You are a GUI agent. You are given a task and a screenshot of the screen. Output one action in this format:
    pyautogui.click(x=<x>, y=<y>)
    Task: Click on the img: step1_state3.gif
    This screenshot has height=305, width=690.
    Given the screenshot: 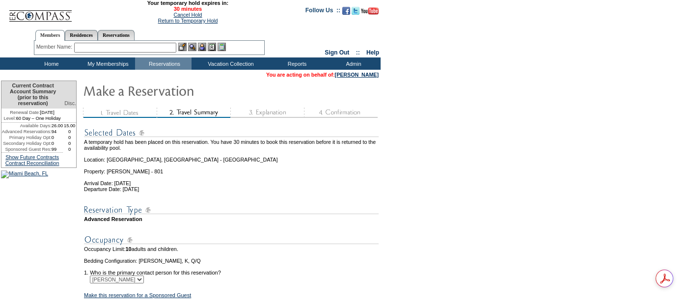 What is the action you would take?
    pyautogui.click(x=120, y=113)
    